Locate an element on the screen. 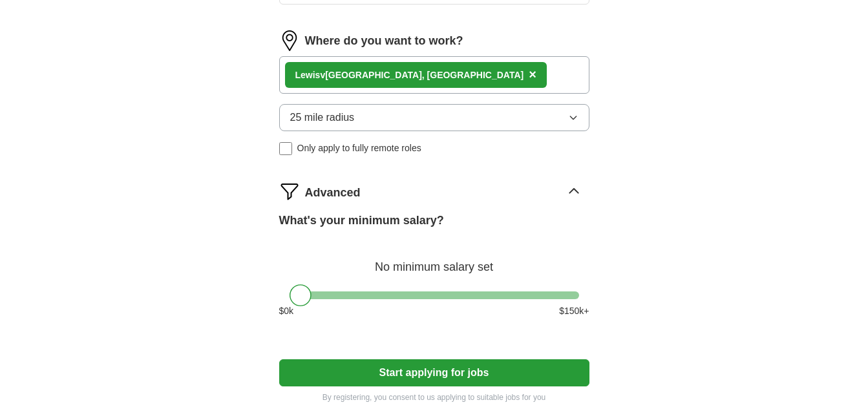 The height and width of the screenshot is (420, 868). div: No minimum salary set is located at coordinates (434, 260).